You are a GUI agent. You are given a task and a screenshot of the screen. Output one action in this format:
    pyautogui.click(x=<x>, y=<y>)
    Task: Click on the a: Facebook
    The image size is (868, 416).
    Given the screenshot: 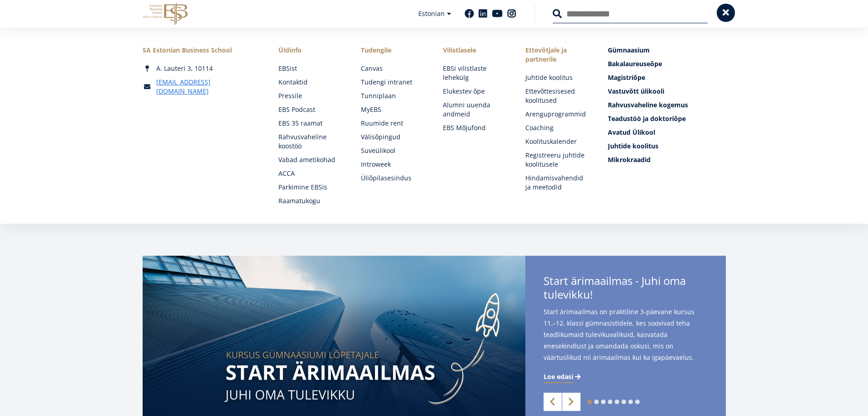 What is the action you would take?
    pyautogui.click(x=469, y=14)
    